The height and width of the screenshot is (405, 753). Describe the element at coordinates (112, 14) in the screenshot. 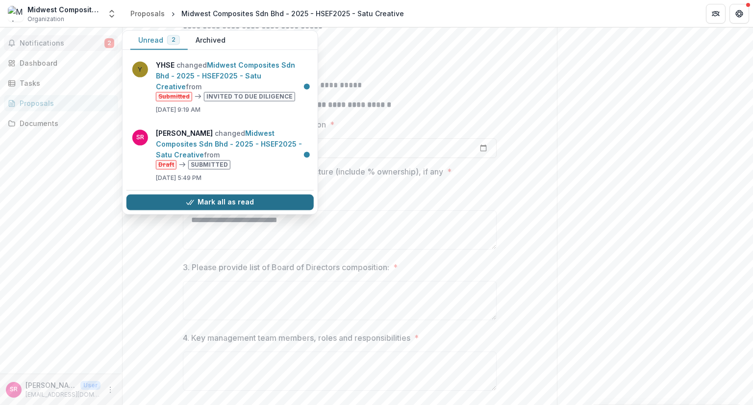

I see `button: Open entity switcher` at that location.